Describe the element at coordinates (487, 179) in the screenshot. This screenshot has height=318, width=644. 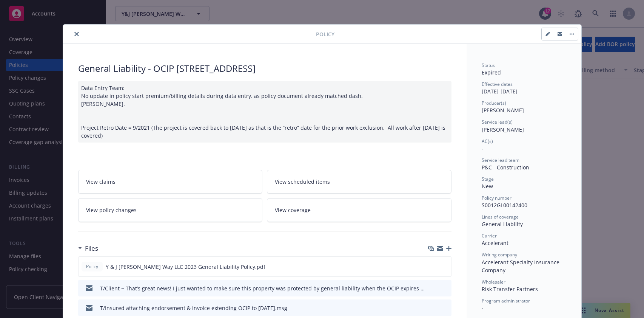
I see `span: Stage` at that location.